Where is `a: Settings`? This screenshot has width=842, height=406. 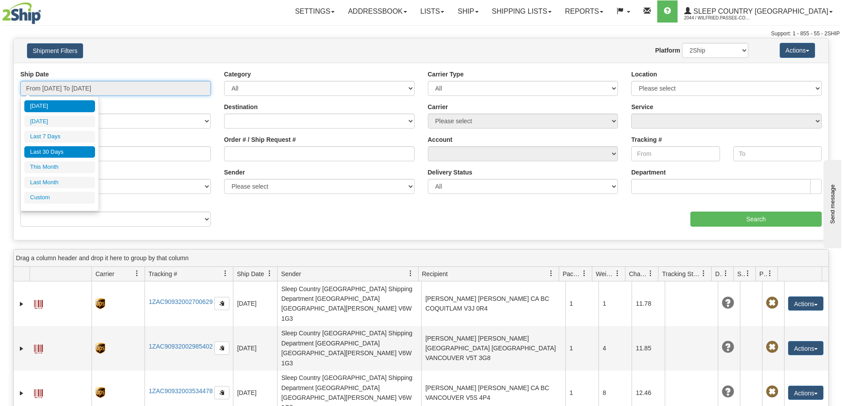
a: Settings is located at coordinates (315, 11).